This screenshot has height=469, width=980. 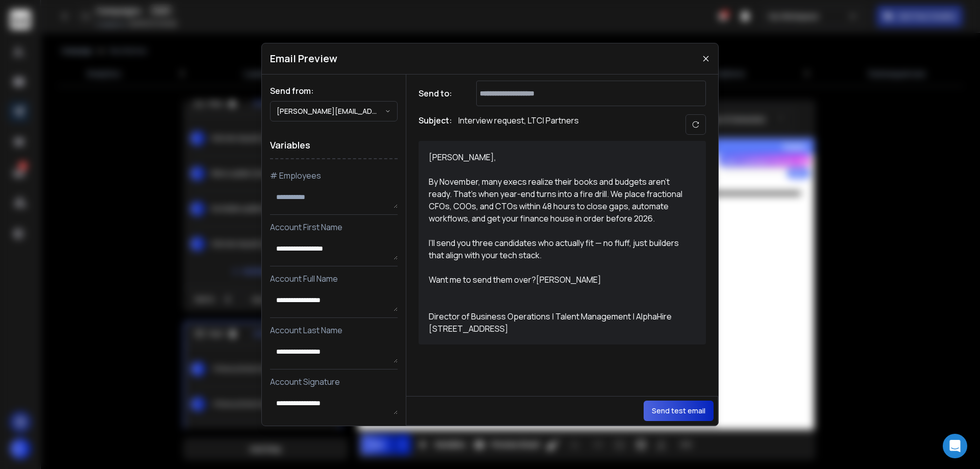 I want to click on h1: Variables, so click(x=334, y=146).